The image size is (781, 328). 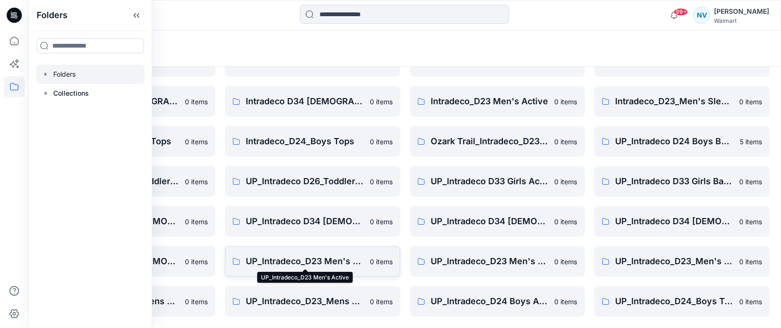 I want to click on a: UP_Intradeco D26_Toddler Girls0 items, so click(x=312, y=181).